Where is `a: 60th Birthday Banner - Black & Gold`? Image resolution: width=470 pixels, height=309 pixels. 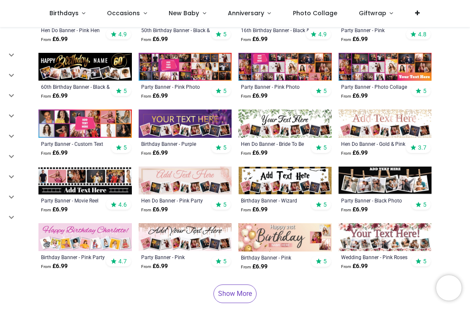
a: 60th Birthday Banner - Black & Gold is located at coordinates (76, 87).